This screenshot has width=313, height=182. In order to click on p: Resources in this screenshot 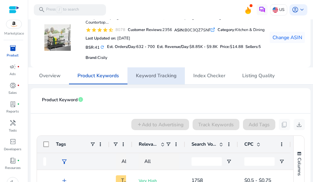, I will do `click(13, 168)`.